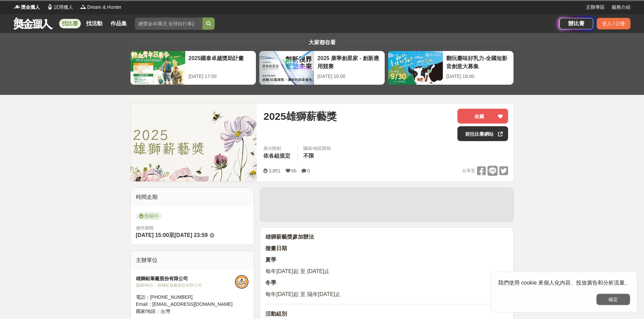 The width and height of the screenshot is (644, 319). What do you see at coordinates (317, 149) in the screenshot?
I see `div: 國籍/地區限制` at bounding box center [317, 149].